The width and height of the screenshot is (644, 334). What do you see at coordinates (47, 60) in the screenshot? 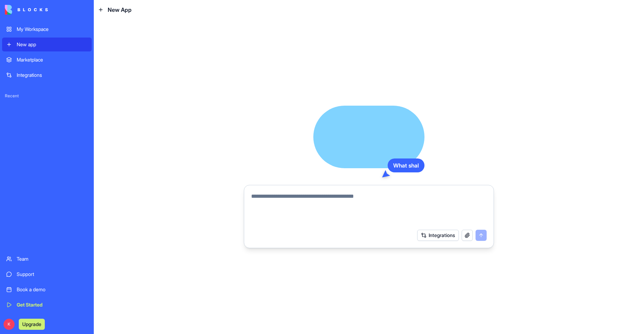
I see `a: Marketplace` at bounding box center [47, 60].